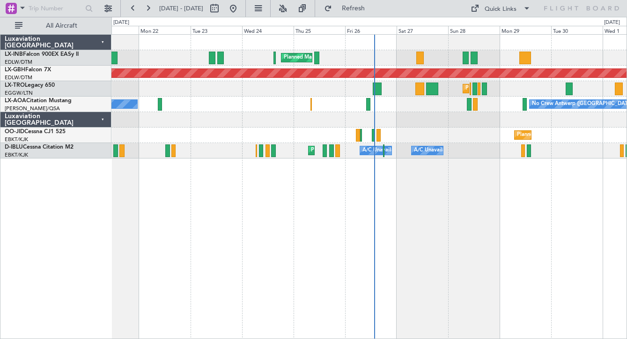 Image resolution: width=627 pixels, height=339 pixels. I want to click on div: Wed 24, so click(268, 30).